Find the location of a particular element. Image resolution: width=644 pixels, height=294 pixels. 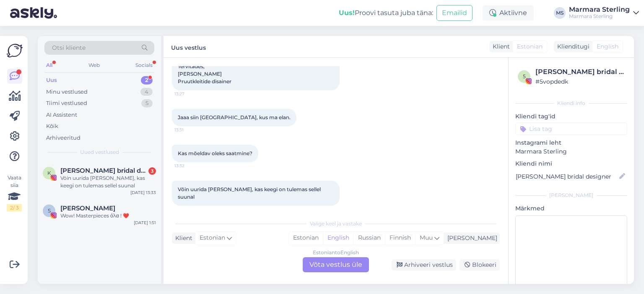

span: K is located at coordinates (49, 173).